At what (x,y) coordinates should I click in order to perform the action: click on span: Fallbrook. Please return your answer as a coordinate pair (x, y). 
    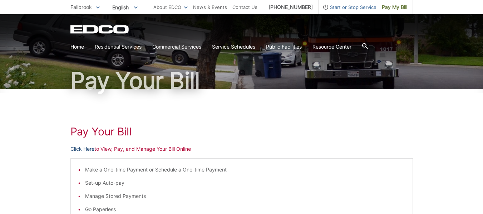
    Looking at the image, I should click on (81, 7).